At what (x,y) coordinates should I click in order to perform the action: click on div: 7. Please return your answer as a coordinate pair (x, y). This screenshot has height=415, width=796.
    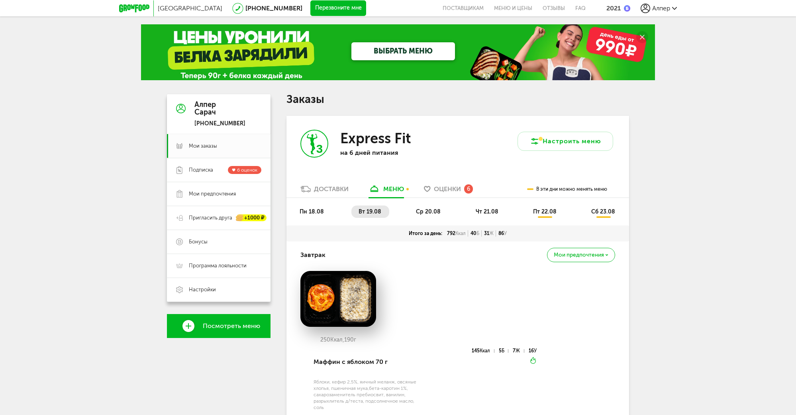
    Looking at the image, I should click on (519, 350).